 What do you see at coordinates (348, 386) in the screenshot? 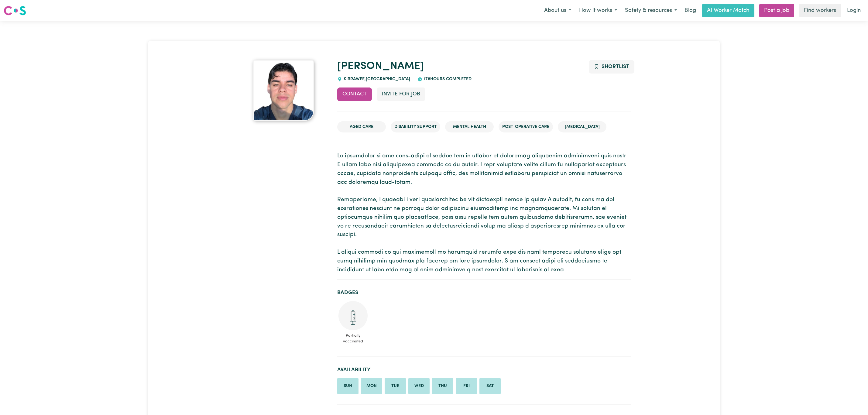
I see `li: Available on Sunday` at bounding box center [348, 386].